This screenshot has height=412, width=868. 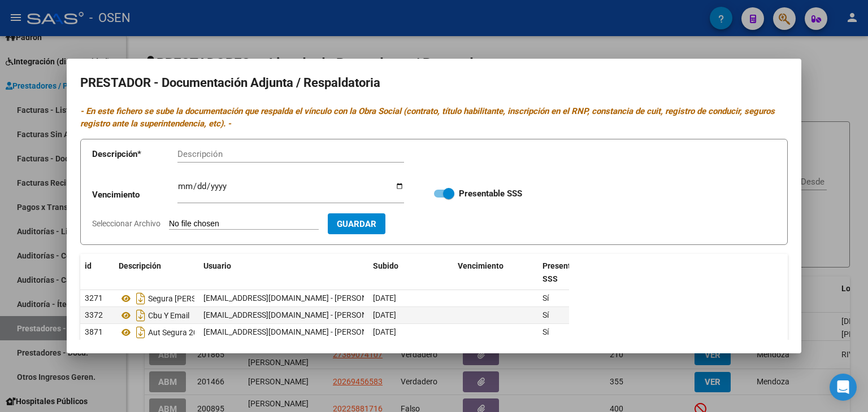 What do you see at coordinates (134, 195) in the screenshot?
I see `p: Vencimiento` at bounding box center [134, 195].